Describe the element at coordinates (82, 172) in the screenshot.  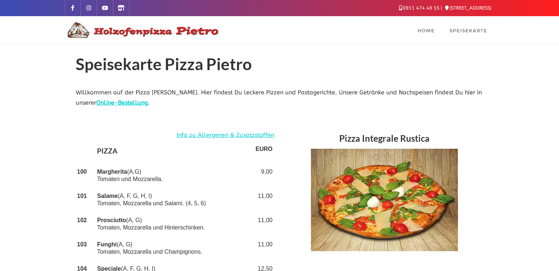
I see `strong: 100` at that location.